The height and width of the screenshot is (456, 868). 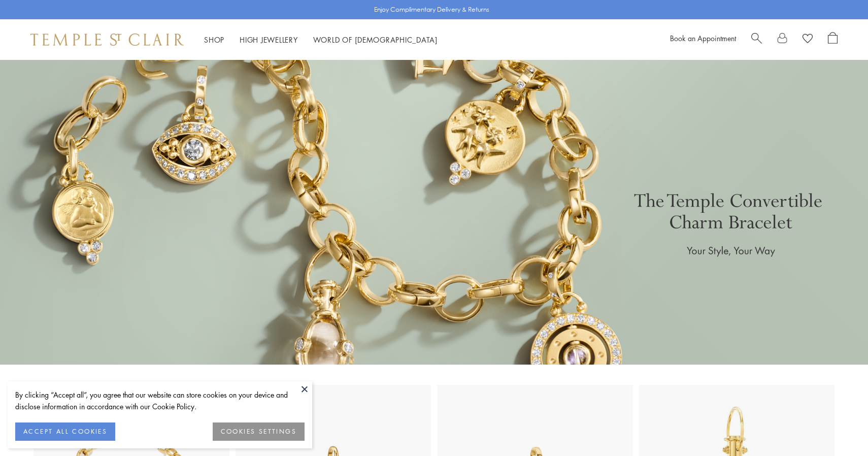 What do you see at coordinates (808, 40) in the screenshot?
I see `a: View Wishlist` at bounding box center [808, 40].